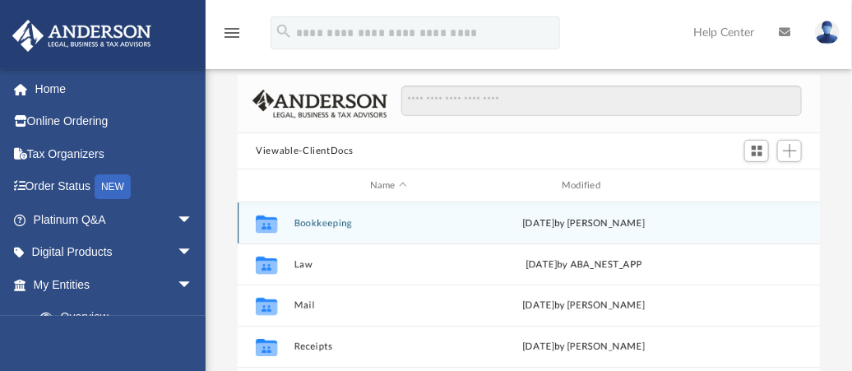  Describe the element at coordinates (388, 223) in the screenshot. I see `button: Bookkeeping` at that location.